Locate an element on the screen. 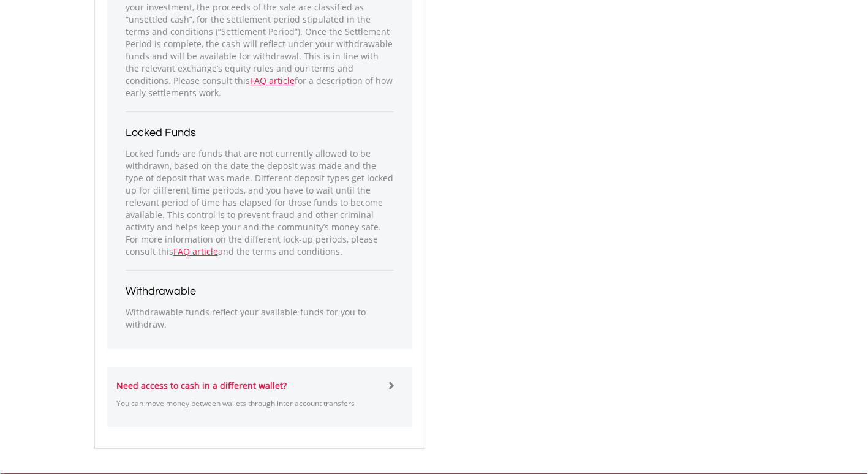  h3: Locked Funds is located at coordinates (259, 133).